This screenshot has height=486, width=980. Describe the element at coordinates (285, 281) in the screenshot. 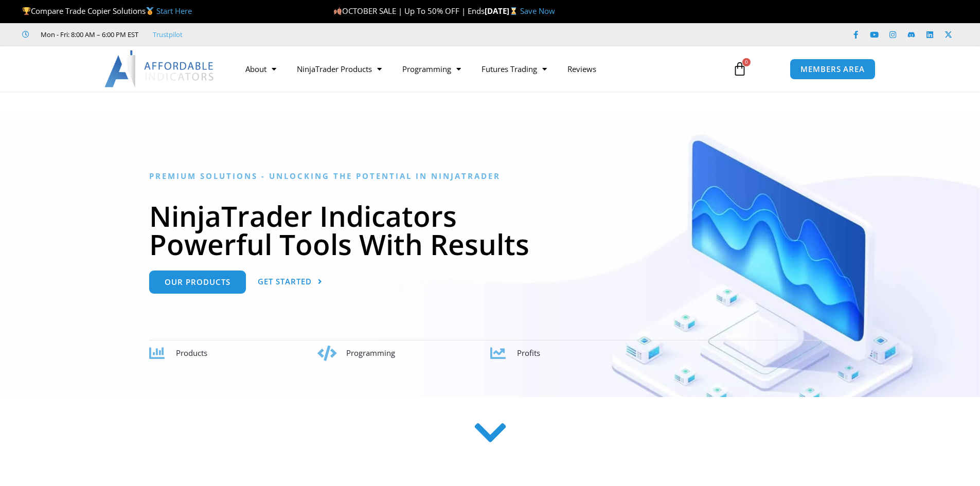

I see `span: Get Started` at that location.